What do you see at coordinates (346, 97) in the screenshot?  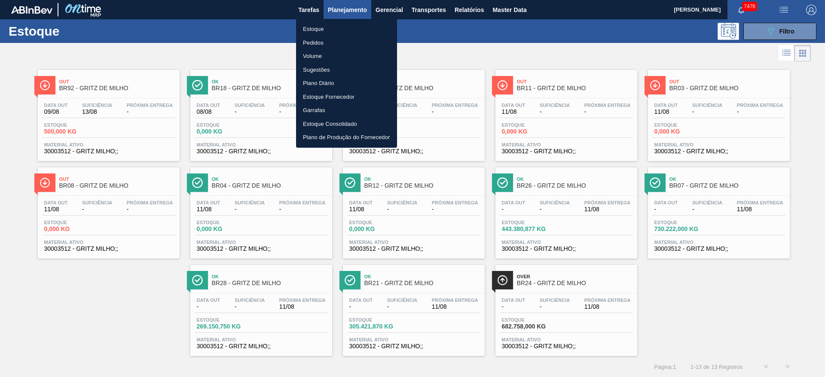 I see `li: Estoque Fornecedor` at bounding box center [346, 97].